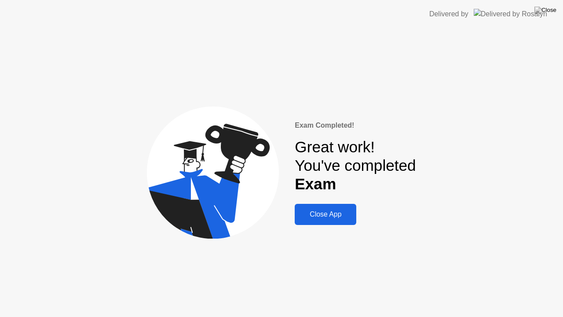 The width and height of the screenshot is (563, 317). Describe the element at coordinates (546, 10) in the screenshot. I see `img: Close` at that location.